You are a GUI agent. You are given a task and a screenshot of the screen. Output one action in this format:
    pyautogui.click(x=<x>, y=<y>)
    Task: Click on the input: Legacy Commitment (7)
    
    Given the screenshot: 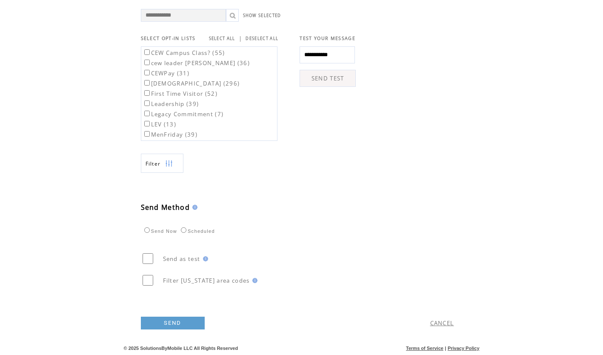 What is the action you would take?
    pyautogui.click(x=147, y=113)
    